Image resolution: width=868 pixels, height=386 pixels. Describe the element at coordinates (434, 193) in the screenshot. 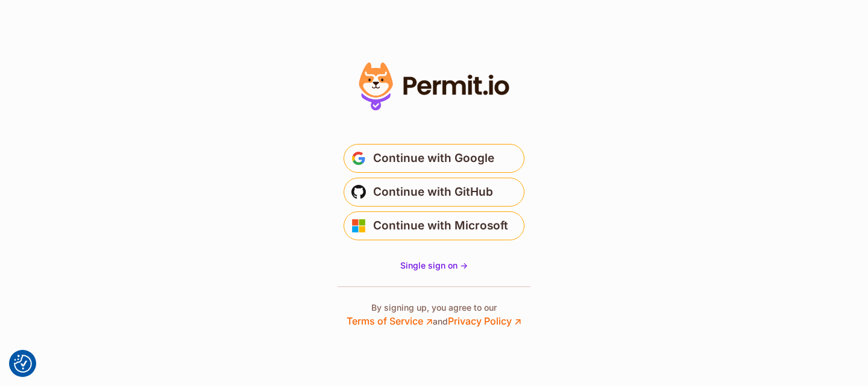

I see `button: Continue with GitHub` at that location.